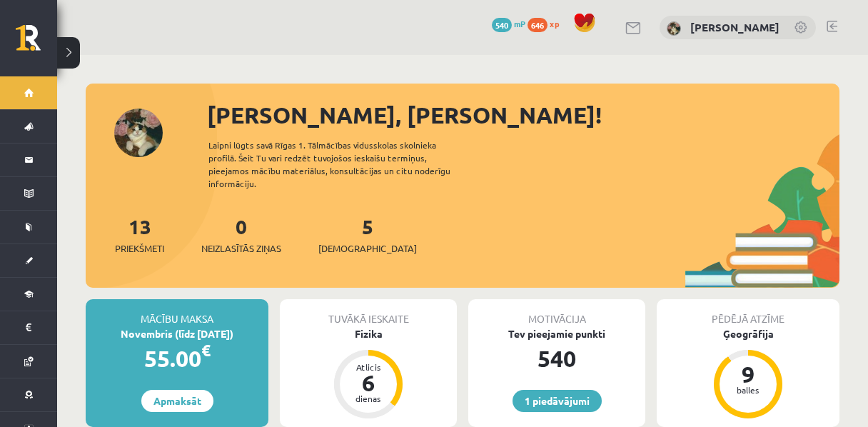 The height and width of the screenshot is (427, 868). I want to click on div: 9, so click(748, 374).